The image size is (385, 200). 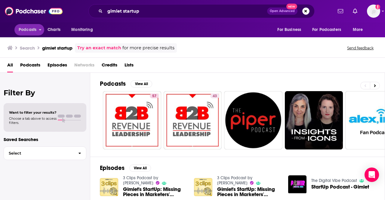 What do you see at coordinates (30, 66) in the screenshot?
I see `a: Podcasts` at bounding box center [30, 66].